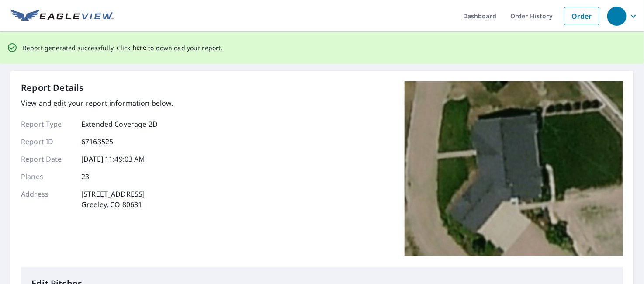  I want to click on img: EV Logo, so click(62, 16).